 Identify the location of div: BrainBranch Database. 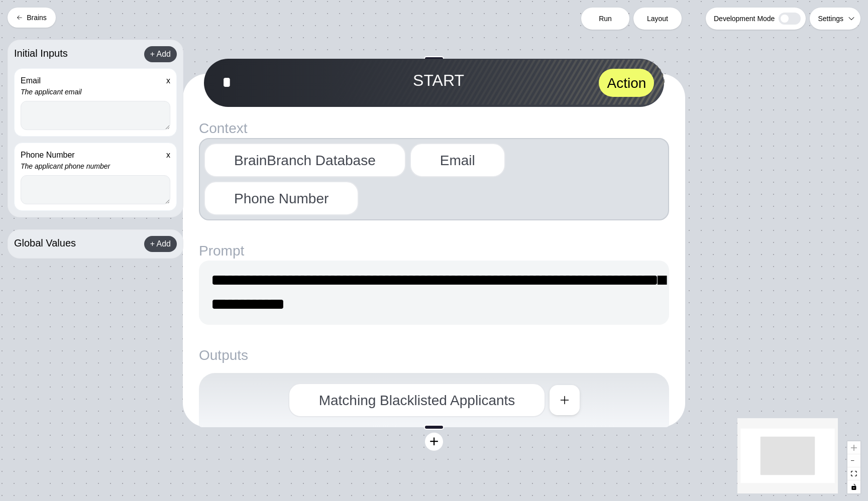
(305, 160).